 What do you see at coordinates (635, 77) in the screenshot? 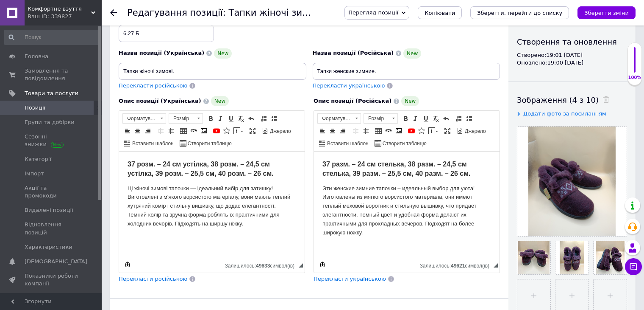
I see `div: 100%` at bounding box center [635, 77].